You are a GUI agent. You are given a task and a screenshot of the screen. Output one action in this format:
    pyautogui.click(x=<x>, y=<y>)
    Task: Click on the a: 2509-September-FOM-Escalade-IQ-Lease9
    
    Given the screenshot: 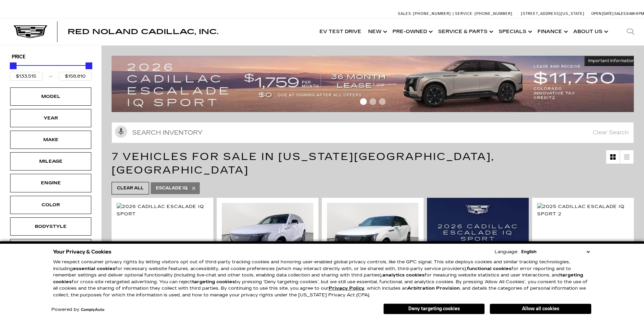 What is the action you would take?
    pyautogui.click(x=375, y=84)
    